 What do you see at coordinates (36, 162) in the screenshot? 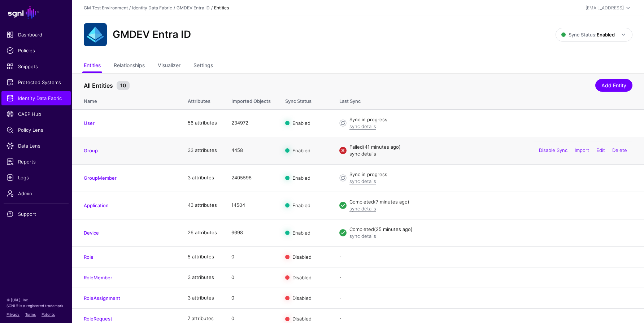
I see `a: Reports` at bounding box center [36, 162].